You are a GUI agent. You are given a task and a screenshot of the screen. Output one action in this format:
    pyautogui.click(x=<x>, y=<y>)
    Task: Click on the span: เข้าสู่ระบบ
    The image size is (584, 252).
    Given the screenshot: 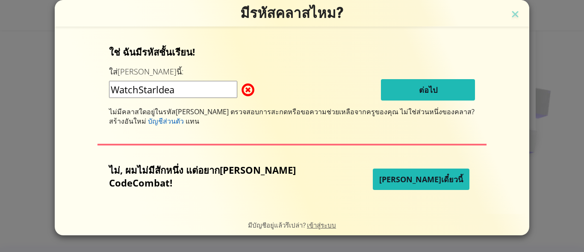 What is the action you would take?
    pyautogui.click(x=321, y=224)
    